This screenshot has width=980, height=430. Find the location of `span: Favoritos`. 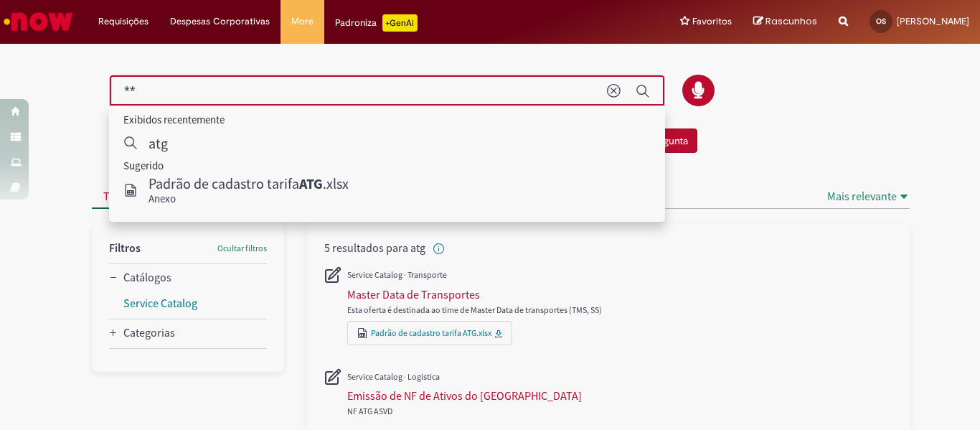

span: Favoritos is located at coordinates (712, 21).